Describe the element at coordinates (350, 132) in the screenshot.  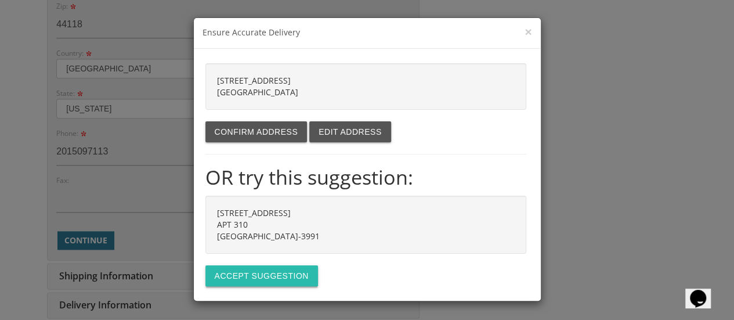
I see `button: Edit address` at that location.